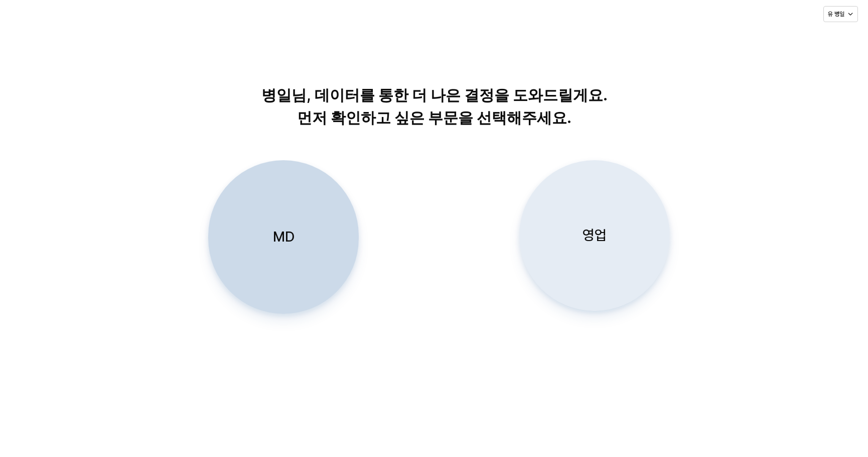  Describe the element at coordinates (284, 237) in the screenshot. I see `button: MD` at that location.